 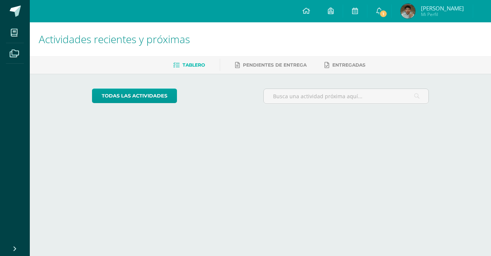 What do you see at coordinates (271, 65) in the screenshot?
I see `a: Pendientes de entrega` at bounding box center [271, 65].